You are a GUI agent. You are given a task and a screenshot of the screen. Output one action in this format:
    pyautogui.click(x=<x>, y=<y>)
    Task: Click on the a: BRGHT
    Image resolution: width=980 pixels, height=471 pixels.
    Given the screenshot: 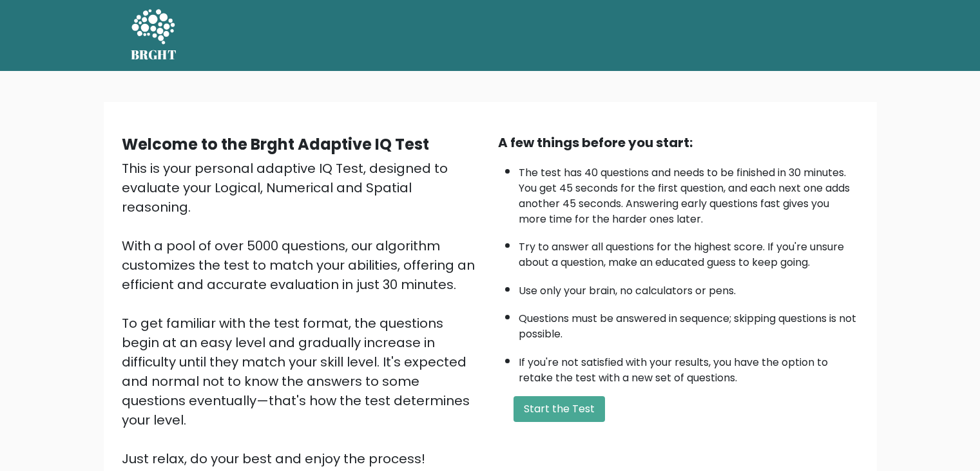 What is the action you would take?
    pyautogui.click(x=154, y=36)
    